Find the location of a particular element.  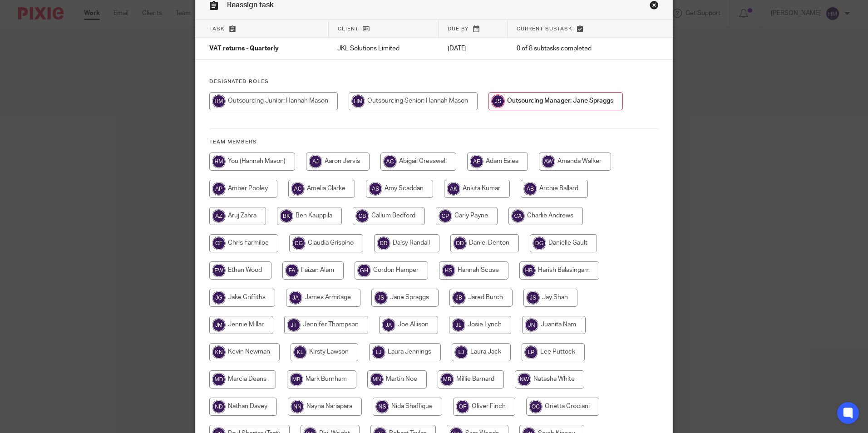

span: Due by is located at coordinates (458, 29).